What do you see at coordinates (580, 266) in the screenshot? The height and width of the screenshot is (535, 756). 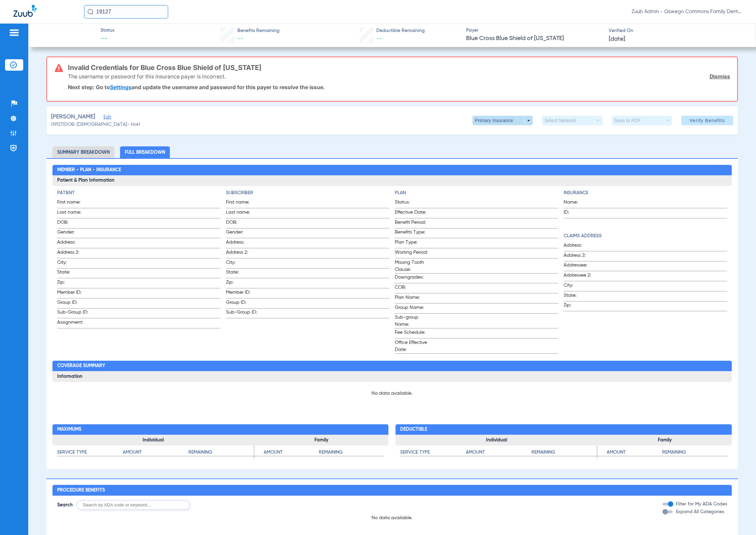 I see `span: Addressee:` at bounding box center [580, 266].